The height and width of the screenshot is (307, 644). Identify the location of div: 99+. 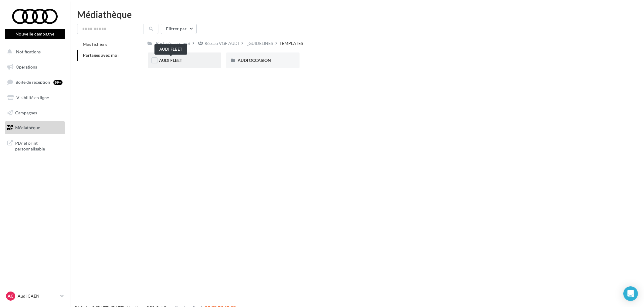
(58, 83).